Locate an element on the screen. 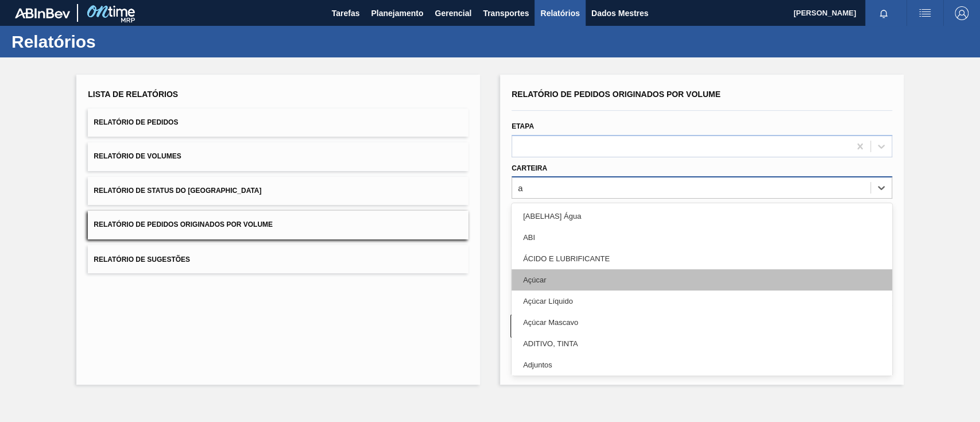 The width and height of the screenshot is (980, 422). font: Tarefas is located at coordinates (346, 13).